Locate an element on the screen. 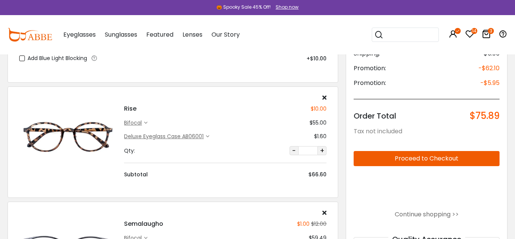  img: abbeglasses.com is located at coordinates (30, 35).